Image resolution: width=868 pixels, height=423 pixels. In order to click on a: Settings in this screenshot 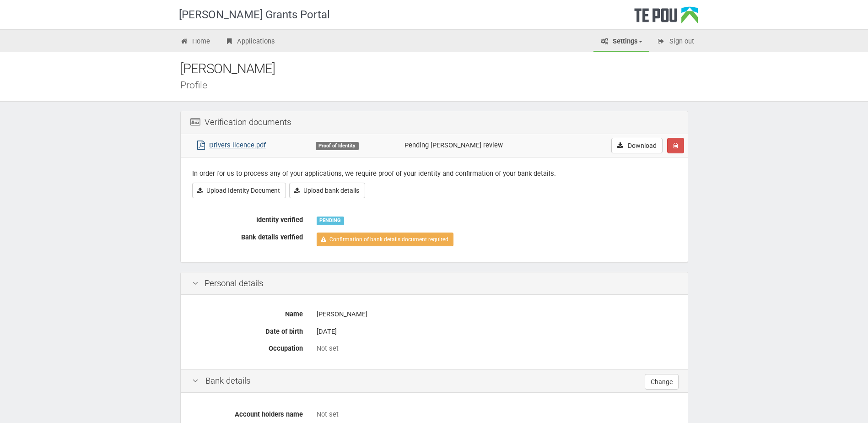, I will do `click(621, 42)`.